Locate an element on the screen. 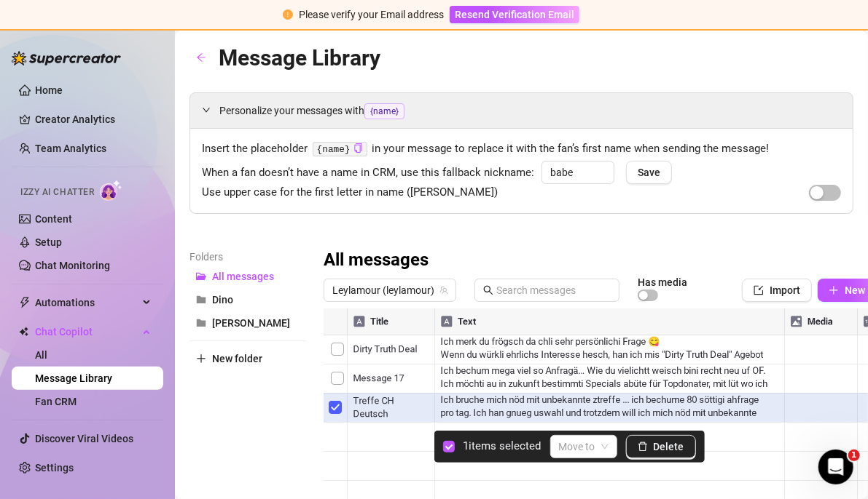 This screenshot has width=868, height=499. span: Izzy AI Chatter is located at coordinates (57, 193).